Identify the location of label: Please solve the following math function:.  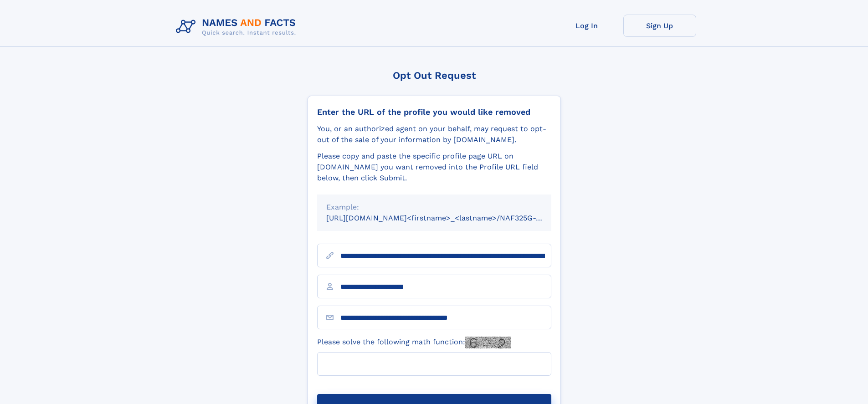
(414, 343).